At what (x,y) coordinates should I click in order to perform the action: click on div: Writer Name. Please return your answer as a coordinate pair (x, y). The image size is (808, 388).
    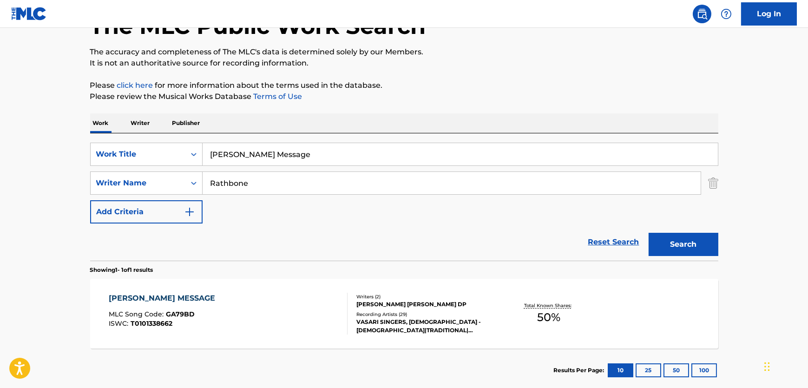
    Looking at the image, I should click on (138, 183).